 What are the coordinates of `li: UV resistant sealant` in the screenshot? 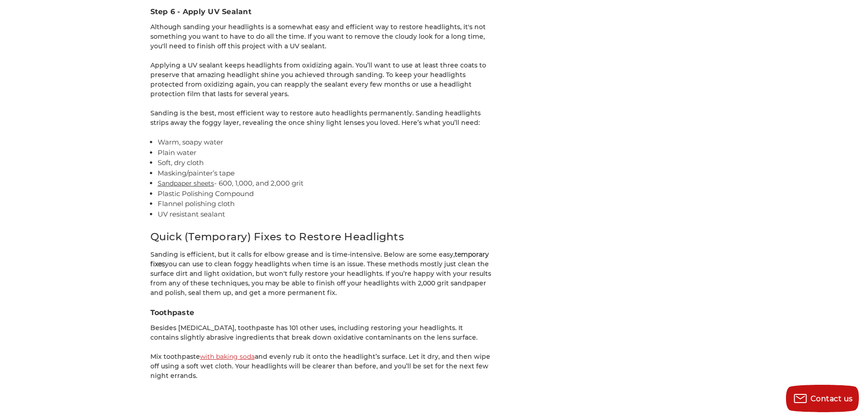 It's located at (325, 215).